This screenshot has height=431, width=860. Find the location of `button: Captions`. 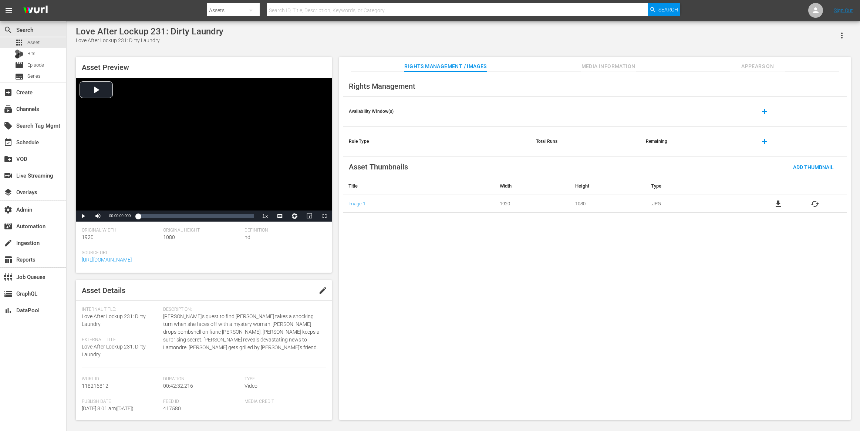

button: Captions is located at coordinates (280, 216).